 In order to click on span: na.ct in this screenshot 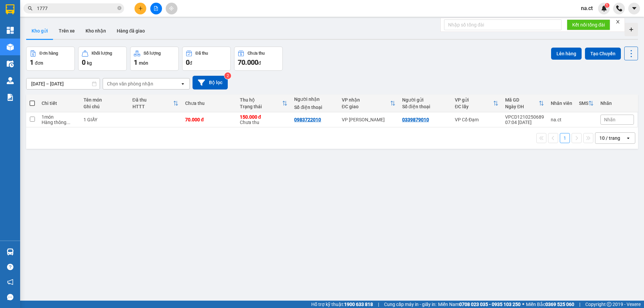, I will do `click(587, 8)`.